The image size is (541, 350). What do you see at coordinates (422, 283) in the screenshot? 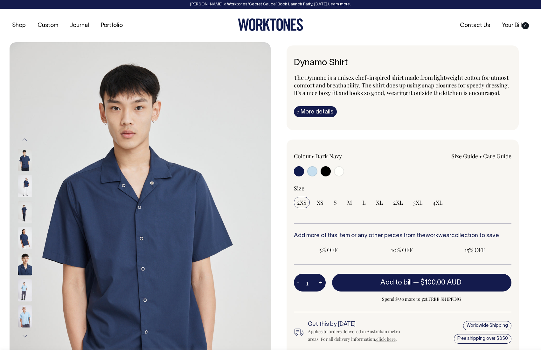
I see `button: Add to bill —$100.00 AUD` at bounding box center [422, 283].